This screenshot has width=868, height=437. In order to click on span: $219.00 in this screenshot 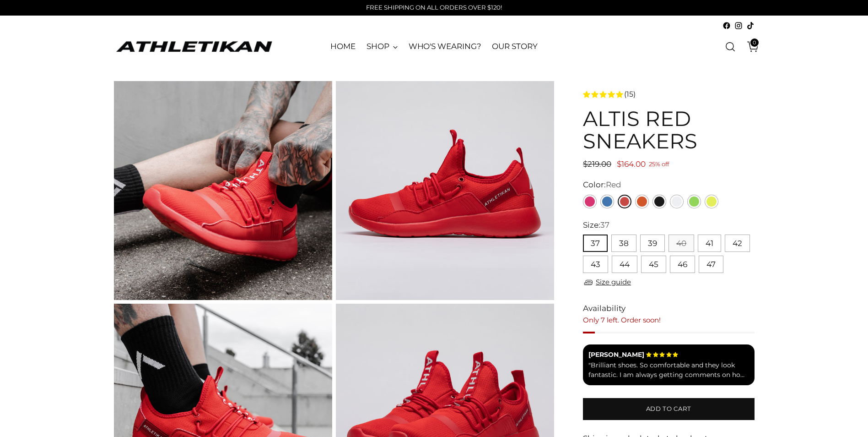, I will do `click(597, 164)`.